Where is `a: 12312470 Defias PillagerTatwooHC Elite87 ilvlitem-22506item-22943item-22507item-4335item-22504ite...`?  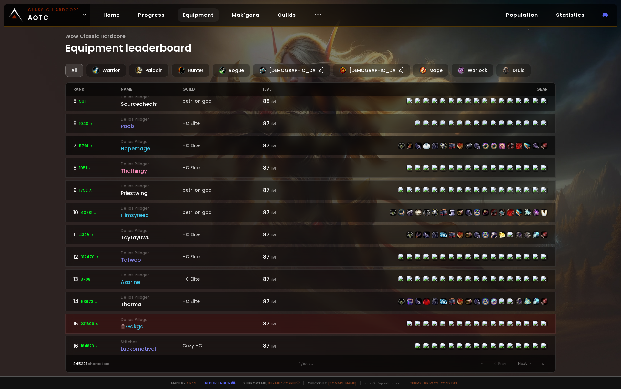
a: 12312470 Defias PillagerTatwooHC Elite87 ilvlitem-22506item-22943item-22507item-4335item-22504ite... is located at coordinates (310, 257).